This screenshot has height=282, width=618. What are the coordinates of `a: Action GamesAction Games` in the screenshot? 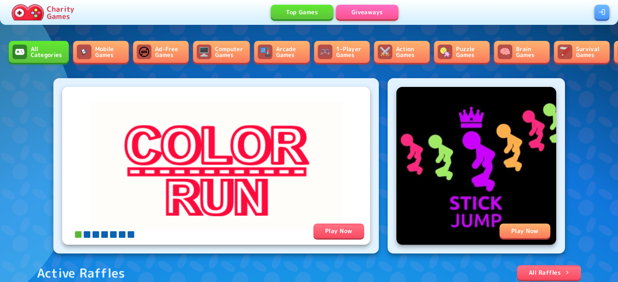 It's located at (402, 52).